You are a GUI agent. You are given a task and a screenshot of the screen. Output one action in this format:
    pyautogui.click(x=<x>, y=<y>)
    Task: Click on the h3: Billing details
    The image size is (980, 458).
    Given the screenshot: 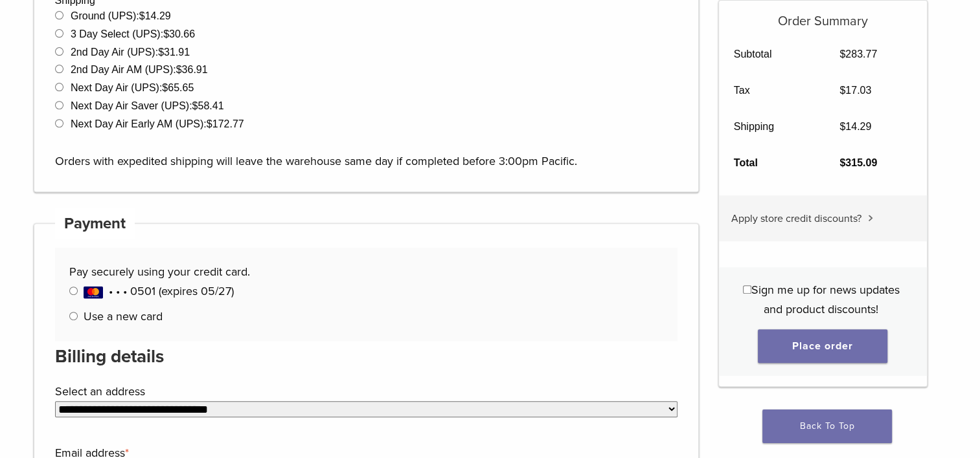 What is the action you would take?
    pyautogui.click(x=367, y=357)
    